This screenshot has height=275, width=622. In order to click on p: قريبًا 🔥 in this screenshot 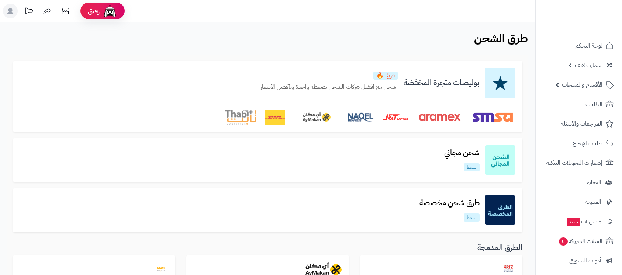, I will do `click(386, 76)`.